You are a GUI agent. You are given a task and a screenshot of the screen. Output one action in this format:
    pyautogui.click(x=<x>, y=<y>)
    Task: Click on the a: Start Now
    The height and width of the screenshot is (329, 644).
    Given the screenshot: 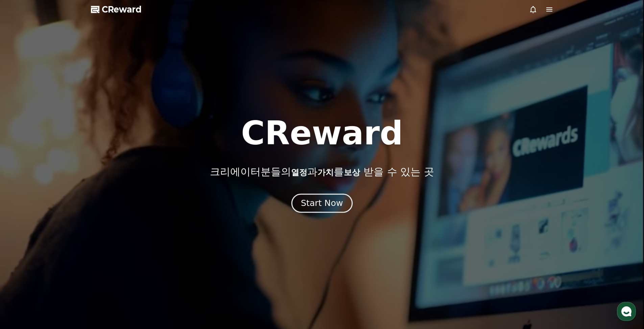 What is the action you would take?
    pyautogui.click(x=322, y=204)
    